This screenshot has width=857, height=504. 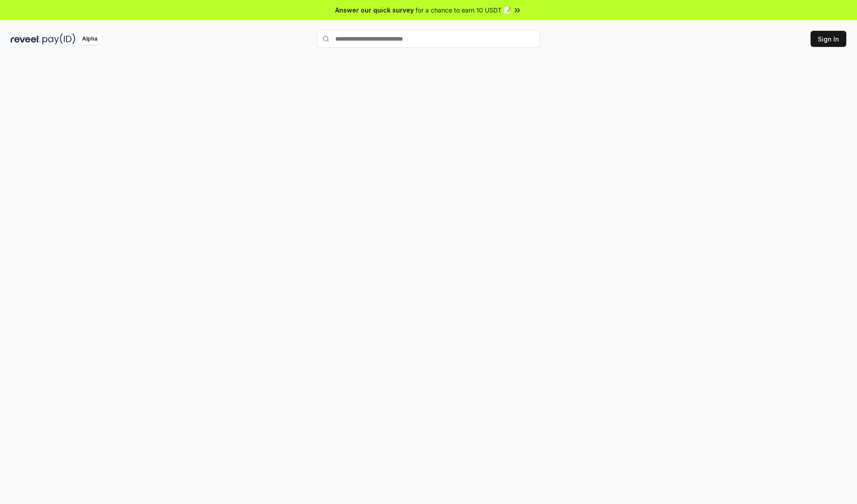 What do you see at coordinates (90, 39) in the screenshot?
I see `div: Alpha` at bounding box center [90, 39].